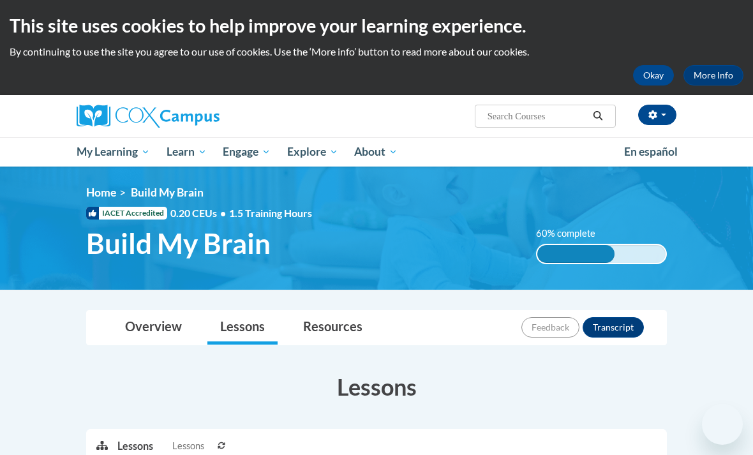  Describe the element at coordinates (101, 192) in the screenshot. I see `a: Home` at that location.